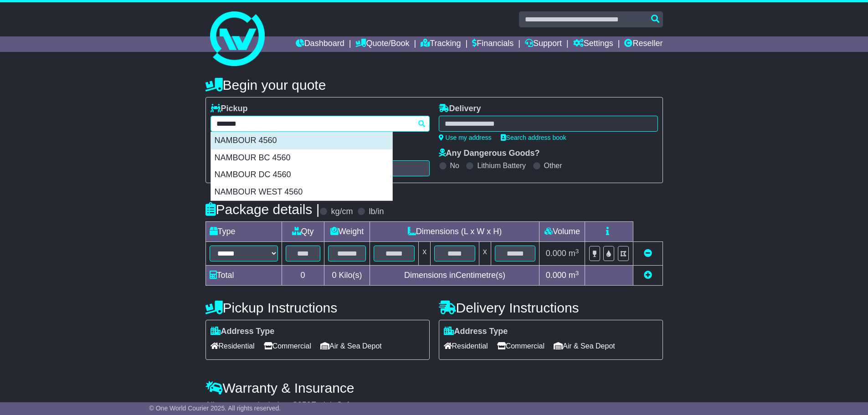 This screenshot has height=415, width=868. I want to click on td: Kilo(s), so click(347, 276).